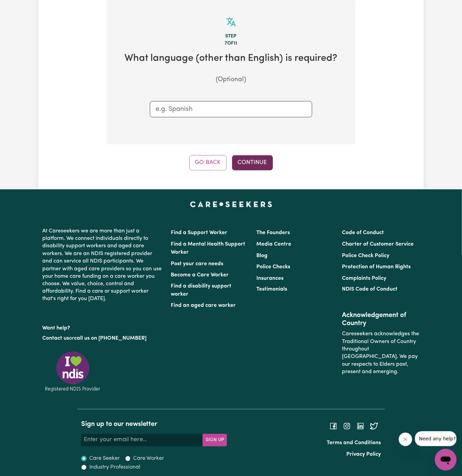  Describe the element at coordinates (231, 204) in the screenshot. I see `a: Careseekers home page` at that location.